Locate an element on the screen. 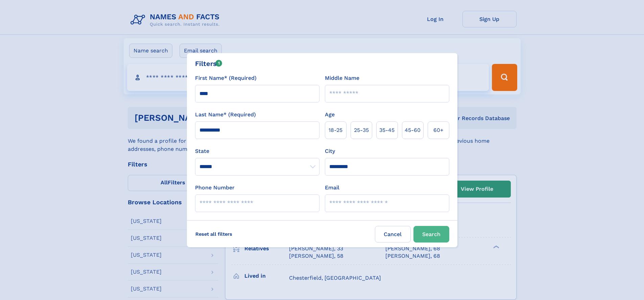  span: 25‑35 is located at coordinates (362, 130).